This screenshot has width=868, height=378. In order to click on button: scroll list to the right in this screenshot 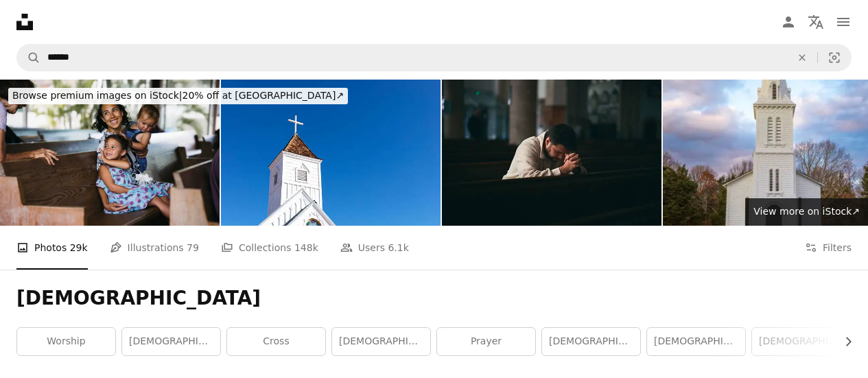, I will do `click(844, 341)`.